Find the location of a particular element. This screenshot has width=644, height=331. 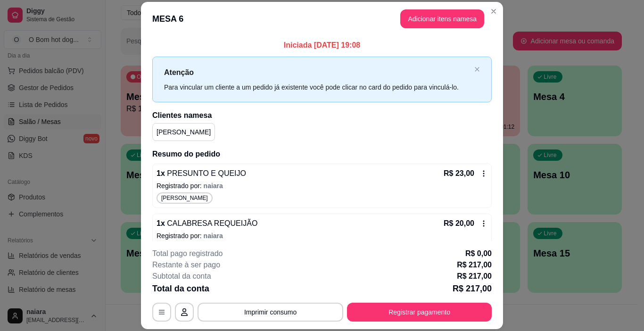

button: Close is located at coordinates (494, 12).